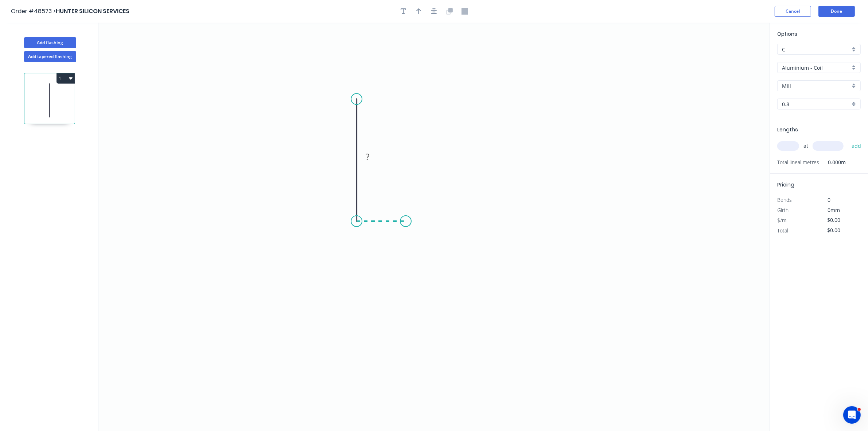 The image size is (868, 431). I want to click on span: 0, so click(830, 199).